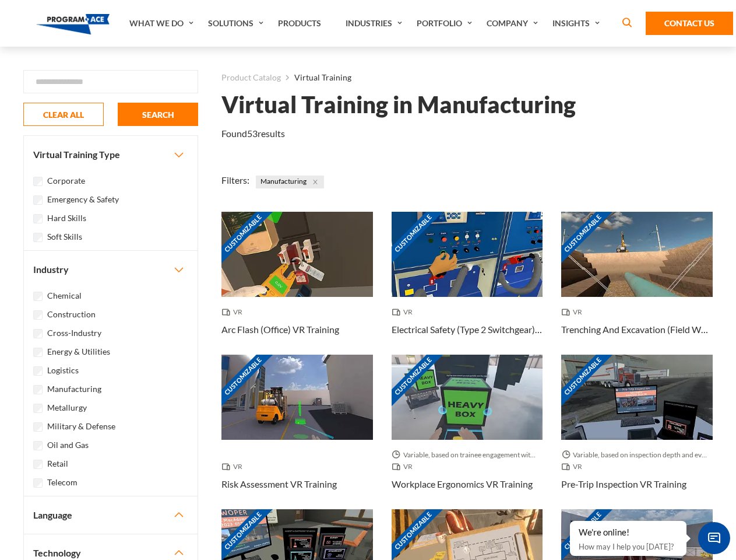 The height and width of the screenshot is (560, 736). I want to click on label: Soft Skills, so click(64, 237).